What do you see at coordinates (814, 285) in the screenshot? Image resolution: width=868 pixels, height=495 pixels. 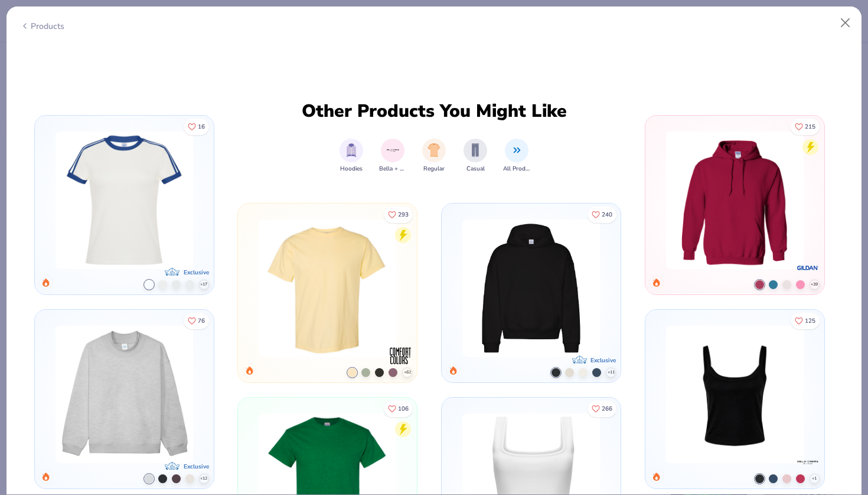 I see `span: + 39` at bounding box center [814, 285].